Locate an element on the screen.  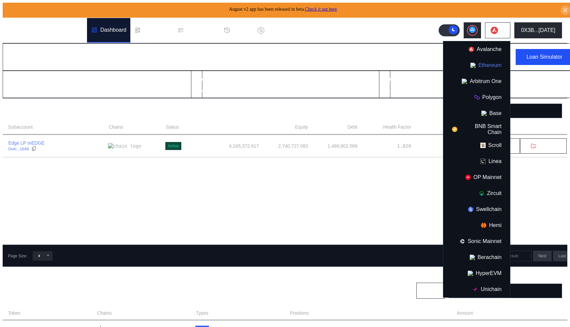
button: Chain is located at coordinates (430, 290).